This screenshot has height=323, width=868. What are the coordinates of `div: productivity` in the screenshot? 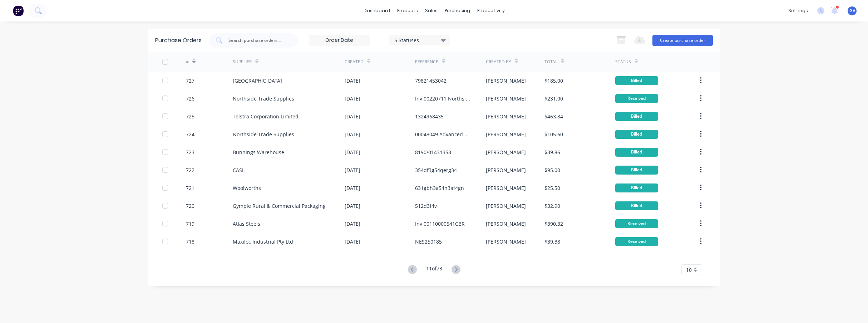 It's located at (491, 11).